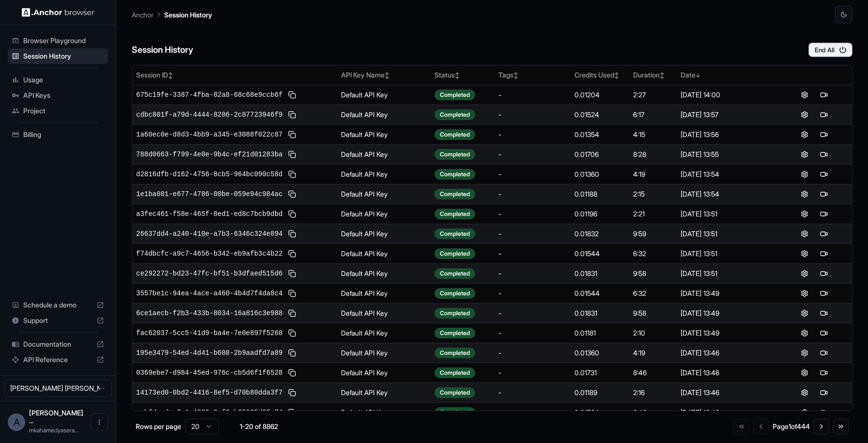 The width and height of the screenshot is (868, 443). I want to click on div: API Keys, so click(58, 95).